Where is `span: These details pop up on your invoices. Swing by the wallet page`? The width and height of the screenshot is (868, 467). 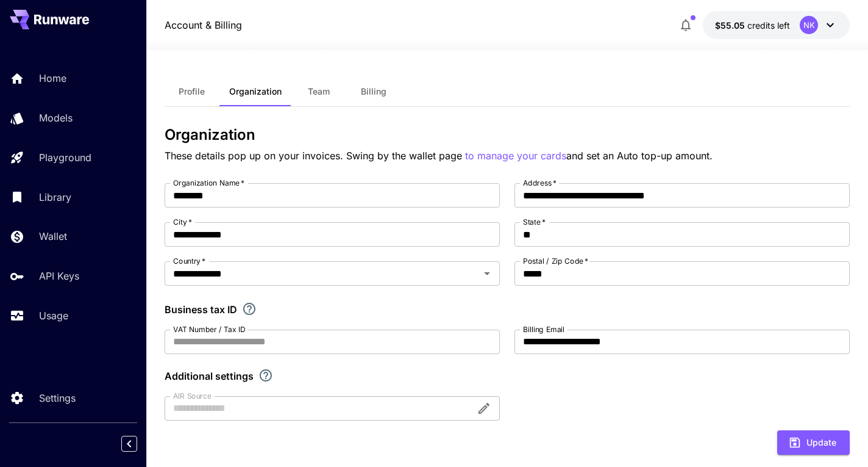 span: These details pop up on your invoices. Swing by the wallet page is located at coordinates (314, 156).